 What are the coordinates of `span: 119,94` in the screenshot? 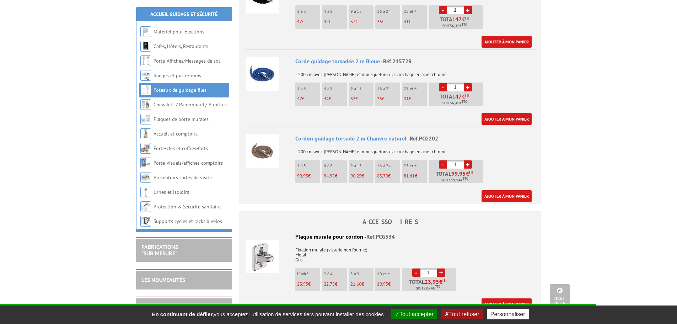 It's located at (454, 180).